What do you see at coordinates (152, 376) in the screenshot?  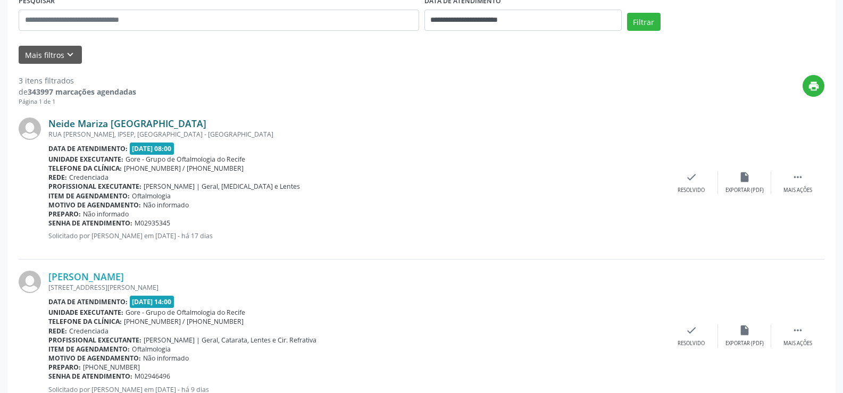 I see `span: M02946496` at bounding box center [152, 376].